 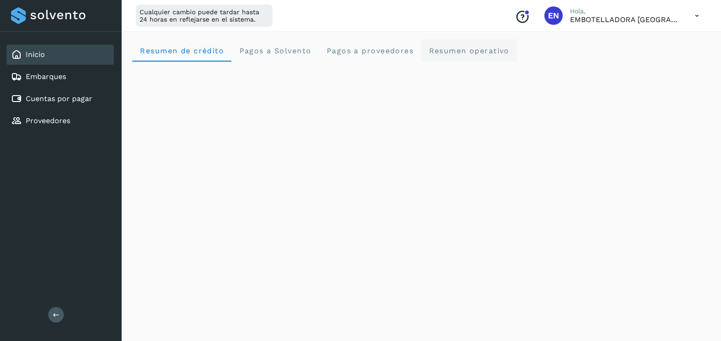 What do you see at coordinates (469, 50) in the screenshot?
I see `span: Resumen operativo` at bounding box center [469, 50].